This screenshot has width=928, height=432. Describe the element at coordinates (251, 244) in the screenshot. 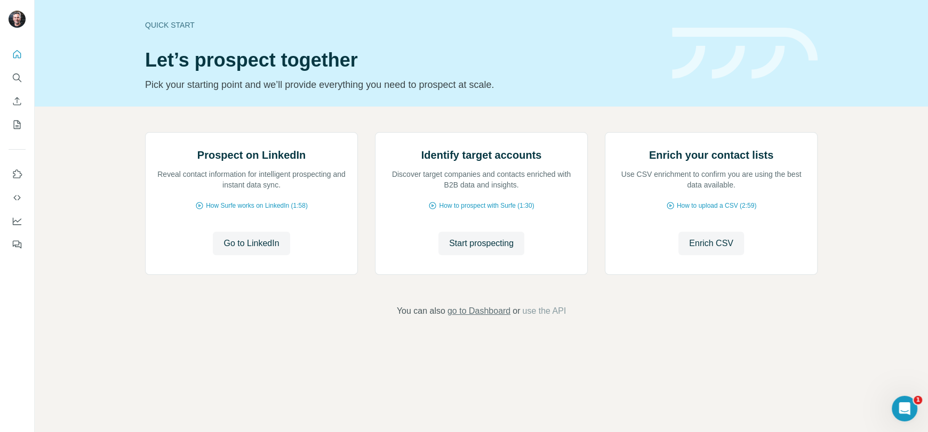

I see `button: Go to LinkedIn` at that location.